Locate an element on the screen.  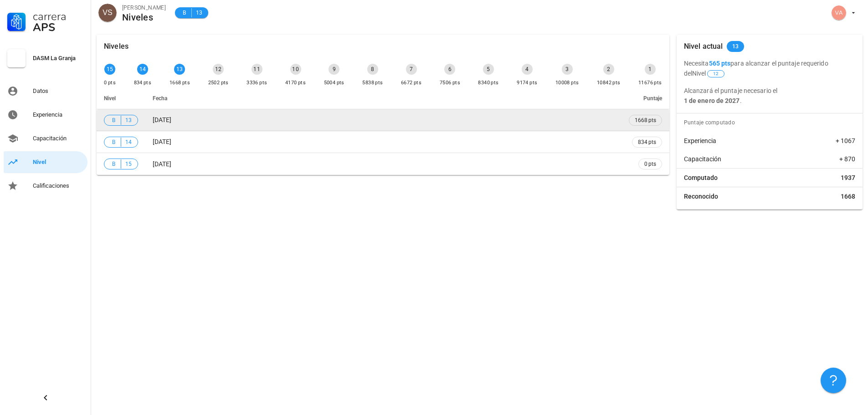
div: 11 is located at coordinates (257, 69).